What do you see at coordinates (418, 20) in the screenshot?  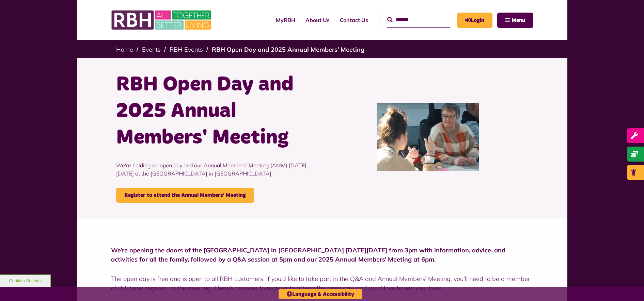 I see `input: Search` at bounding box center [418, 20].